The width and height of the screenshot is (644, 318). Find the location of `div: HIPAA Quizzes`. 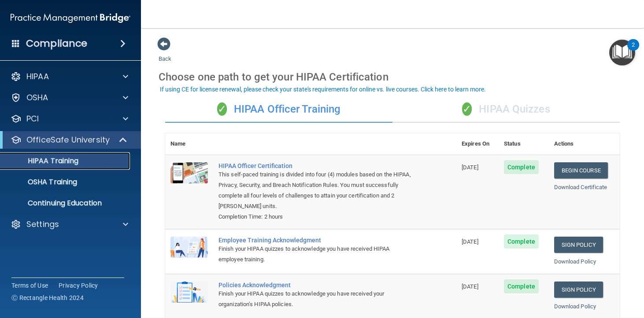

div: HIPAA Quizzes is located at coordinates (506, 110).